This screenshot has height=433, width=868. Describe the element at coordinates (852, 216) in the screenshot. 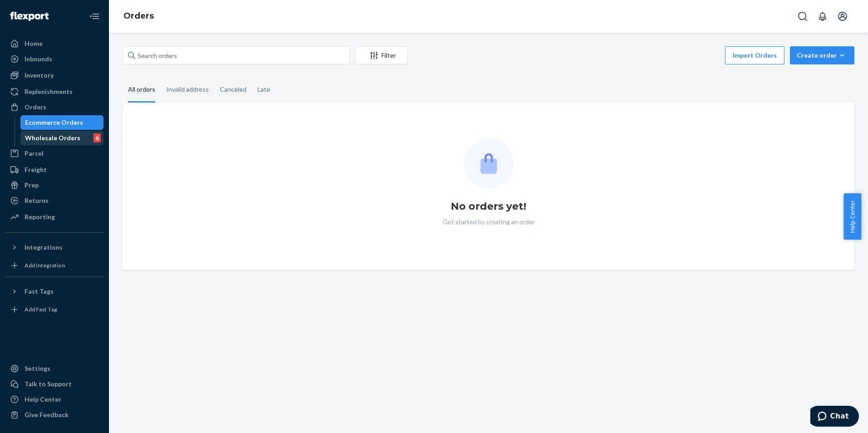

I see `button: Help Center` at that location.